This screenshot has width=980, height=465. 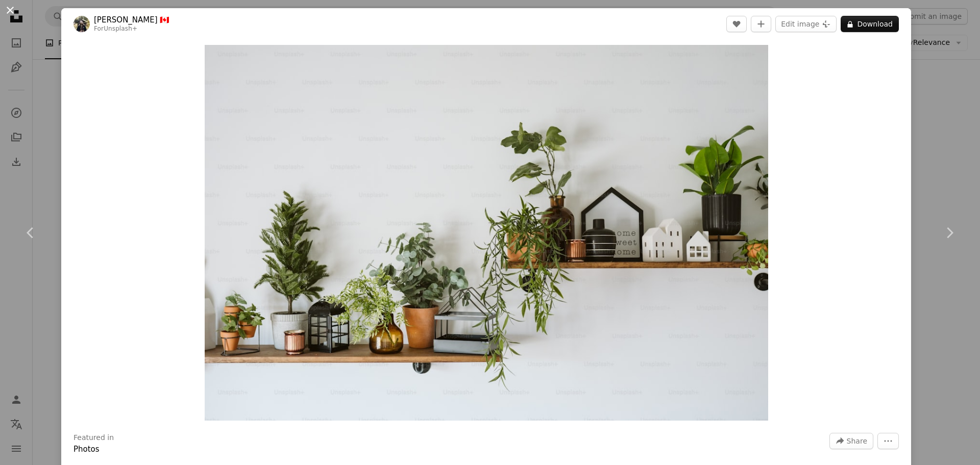 I want to click on button: More Actions, so click(x=888, y=440).